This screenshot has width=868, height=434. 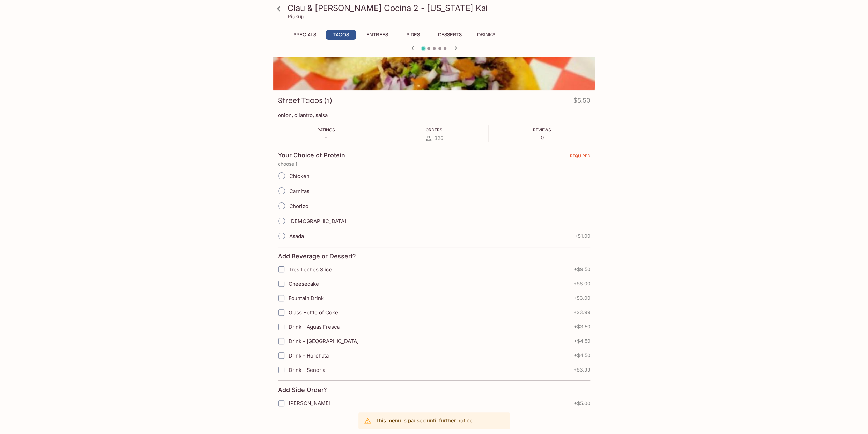 What do you see at coordinates (434, 164) in the screenshot?
I see `p: choose 1` at bounding box center [434, 164].